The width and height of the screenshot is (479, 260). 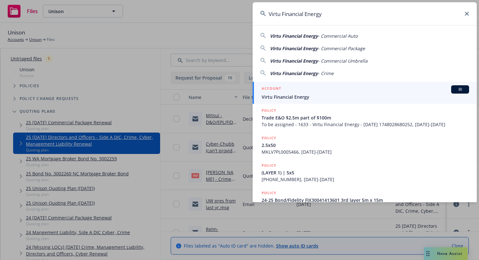 I want to click on span: (LAYER 1) | 5x5, so click(x=365, y=173).